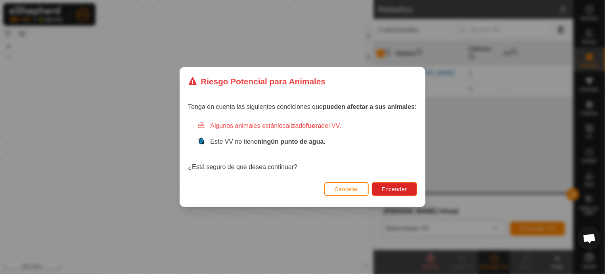 Image resolution: width=605 pixels, height=274 pixels. What do you see at coordinates (395, 189) in the screenshot?
I see `button: Encender` at bounding box center [395, 189].